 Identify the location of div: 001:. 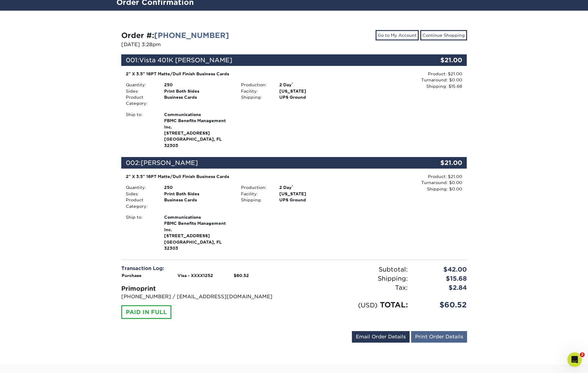
(265, 60).